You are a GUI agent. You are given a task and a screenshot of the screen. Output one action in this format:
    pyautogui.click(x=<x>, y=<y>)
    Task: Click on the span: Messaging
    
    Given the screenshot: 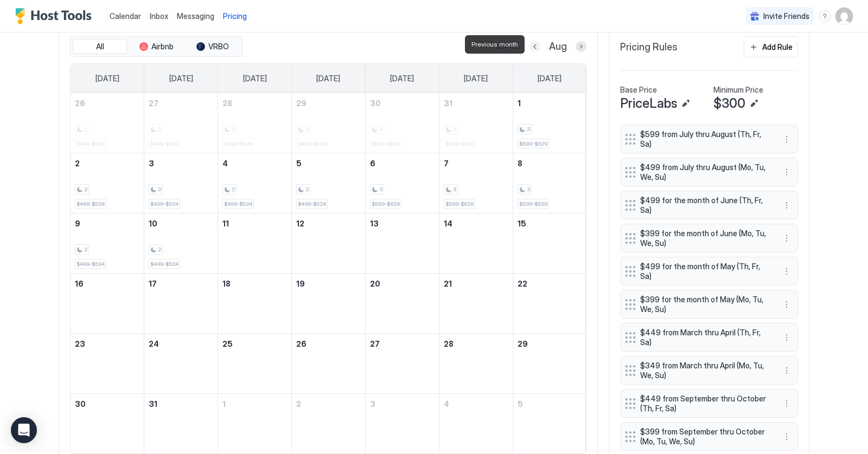 What is the action you would take?
    pyautogui.click(x=195, y=16)
    